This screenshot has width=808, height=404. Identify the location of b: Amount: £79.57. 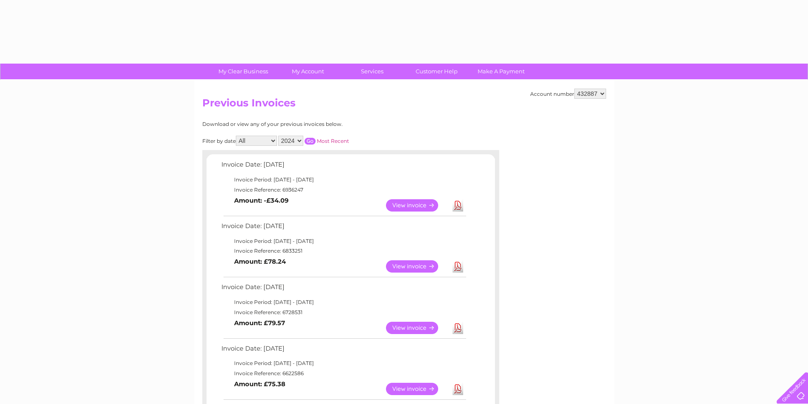
(260, 323).